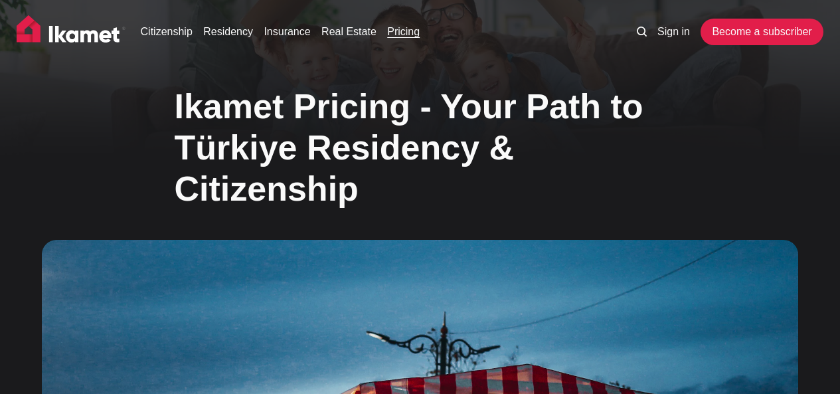 The image size is (840, 394). I want to click on h1: Ikamet Pricing - Your Path to Türkiye Residency & Citizenship, so click(420, 147).